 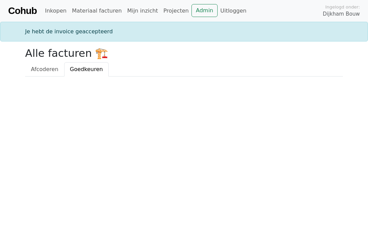 What do you see at coordinates (176, 11) in the screenshot?
I see `a: Projecten` at bounding box center [176, 11].